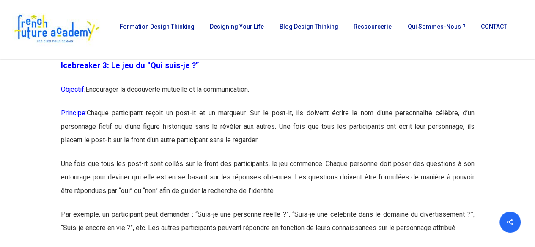 The height and width of the screenshot is (247, 535). I want to click on span: Designing Your Life, so click(237, 27).